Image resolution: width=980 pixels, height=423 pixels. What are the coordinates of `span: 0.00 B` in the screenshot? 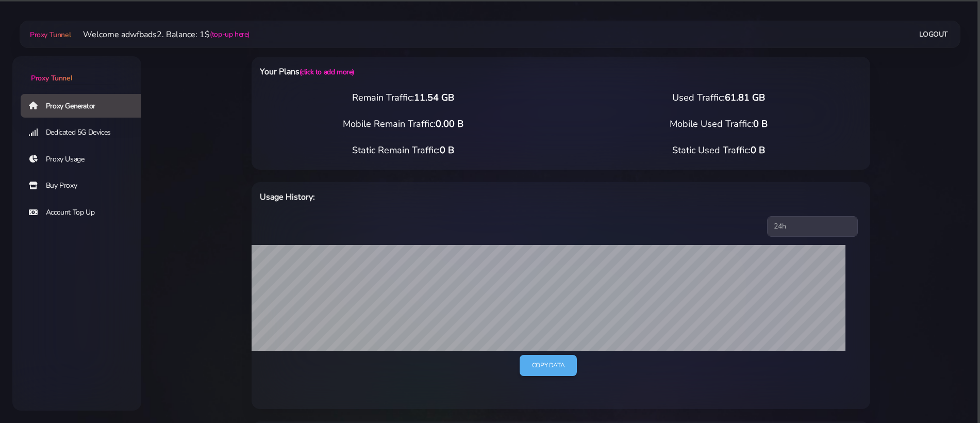 It's located at (450, 124).